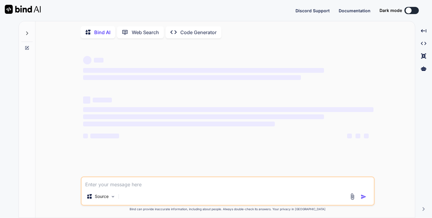 The image size is (432, 218). Describe the element at coordinates (145, 32) in the screenshot. I see `p: Web Search` at that location.